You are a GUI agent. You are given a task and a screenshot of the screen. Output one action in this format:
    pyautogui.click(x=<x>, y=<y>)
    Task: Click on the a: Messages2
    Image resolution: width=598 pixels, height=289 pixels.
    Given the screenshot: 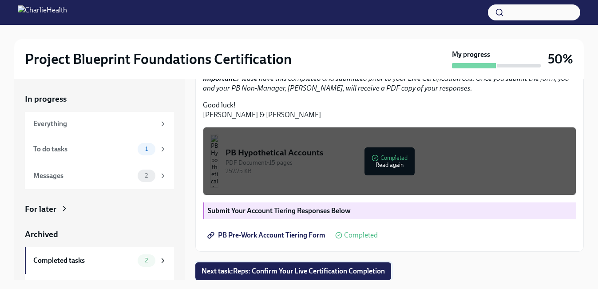 What is the action you would take?
    pyautogui.click(x=99, y=176)
    